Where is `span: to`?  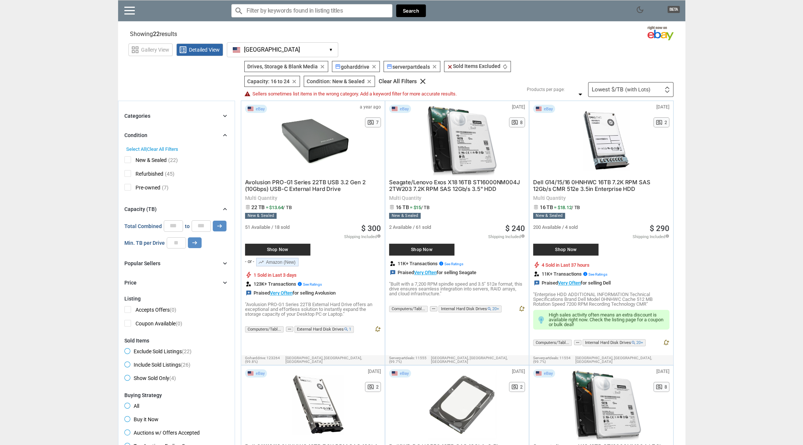
span: to is located at coordinates (187, 226).